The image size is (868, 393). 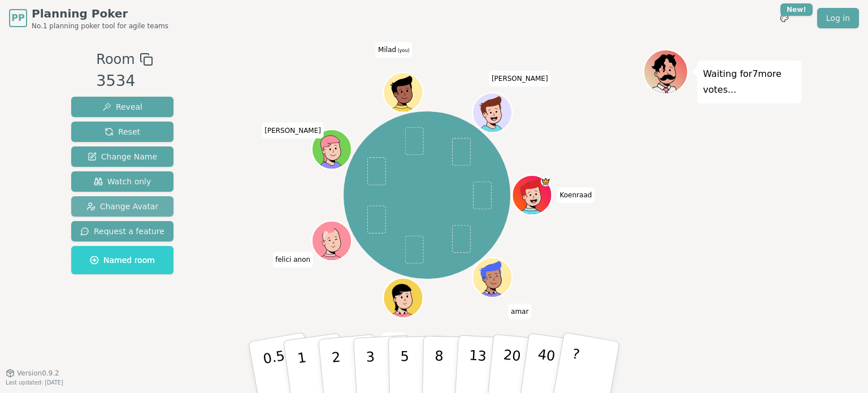 What do you see at coordinates (122, 231) in the screenshot?
I see `button: Request a feature` at bounding box center [122, 231].